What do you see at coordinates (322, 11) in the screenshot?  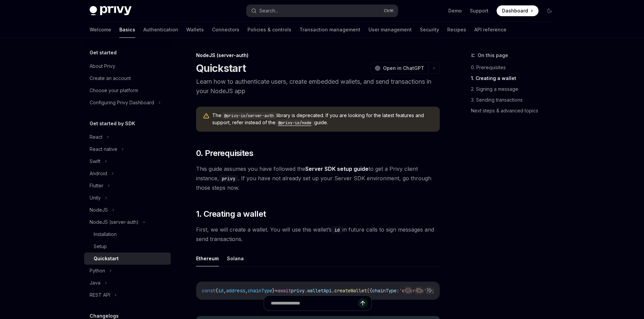 I see `button: Search...CtrlK` at bounding box center [322, 11].